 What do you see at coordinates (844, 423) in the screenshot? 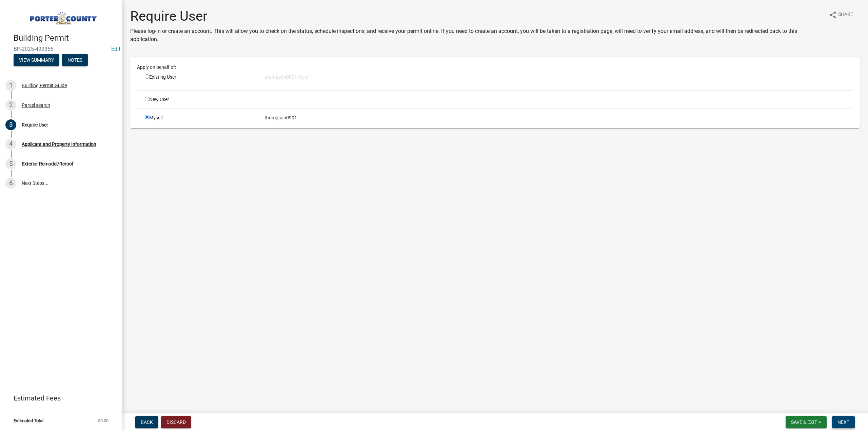
I see `span: Next` at bounding box center [844, 423].